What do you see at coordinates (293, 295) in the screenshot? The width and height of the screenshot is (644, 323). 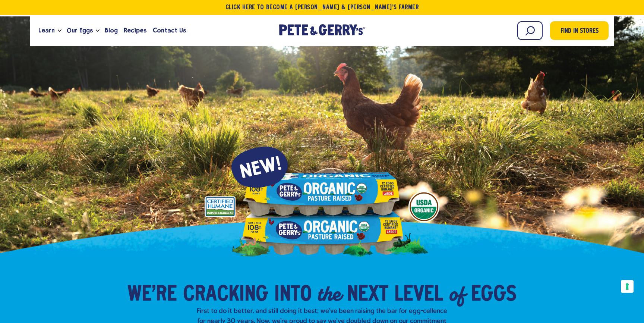 I see `span: into` at bounding box center [293, 295].